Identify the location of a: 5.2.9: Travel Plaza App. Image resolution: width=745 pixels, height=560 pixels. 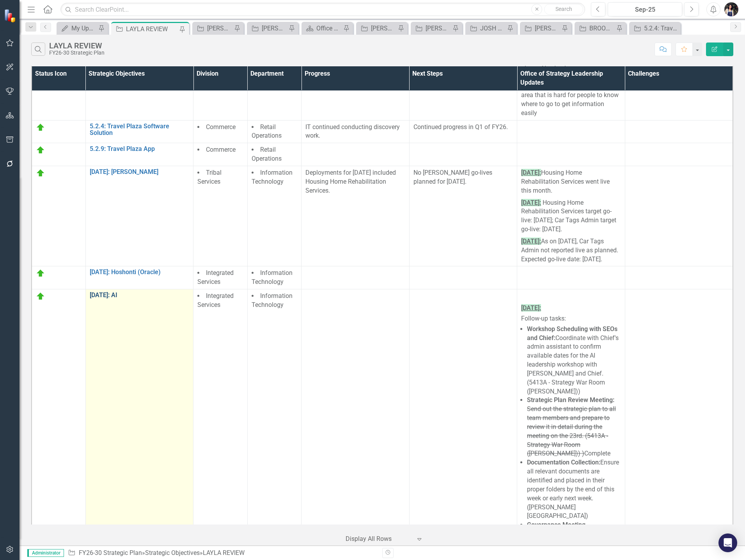
(140, 148).